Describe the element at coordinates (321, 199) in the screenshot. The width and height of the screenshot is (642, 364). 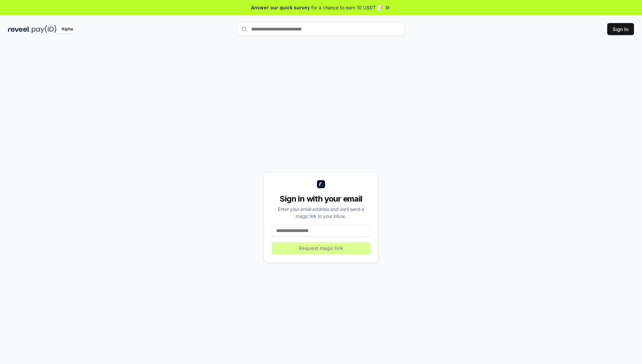
I see `div: Sign in with your email` at that location.